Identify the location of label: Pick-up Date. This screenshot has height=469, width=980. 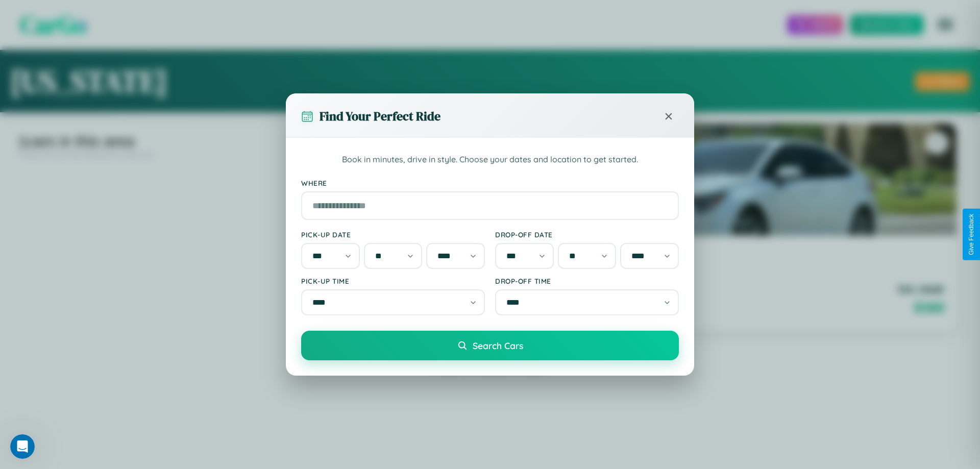
(393, 234).